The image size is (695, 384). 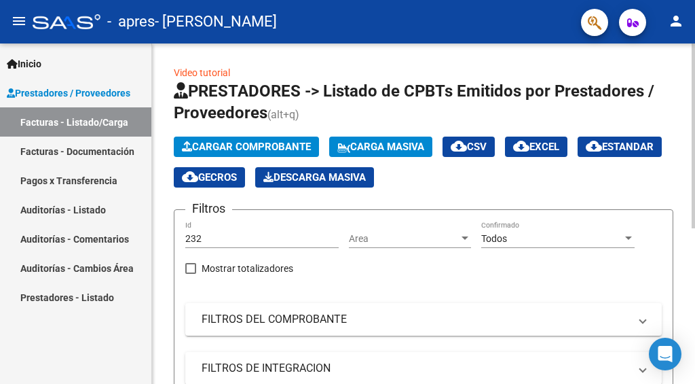 I want to click on button: Carga Masiva, so click(x=381, y=147).